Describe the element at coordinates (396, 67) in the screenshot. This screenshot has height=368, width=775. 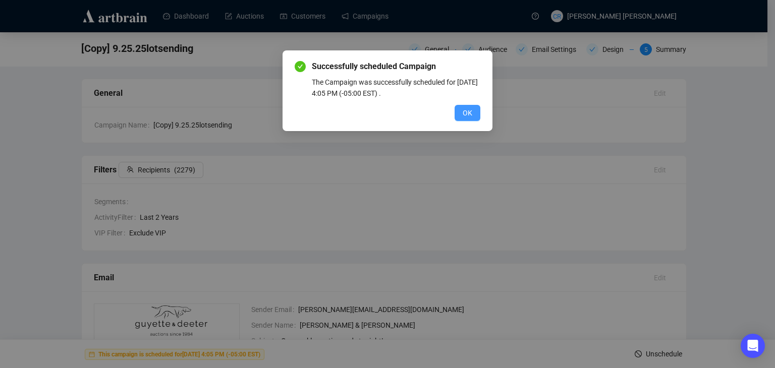
I see `span: Successfully scheduled Campaign` at that location.